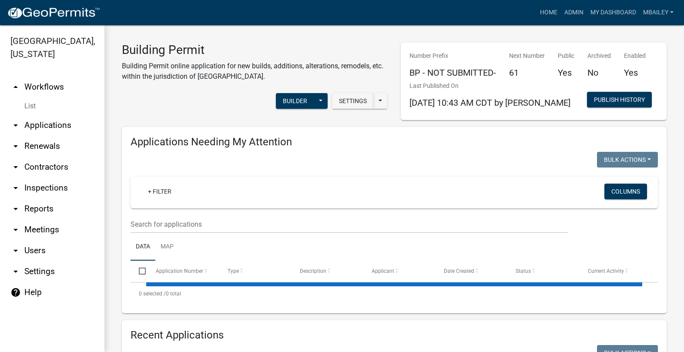 This screenshot has height=352, width=684. Describe the element at coordinates (295, 101) in the screenshot. I see `button: Builder` at that location.